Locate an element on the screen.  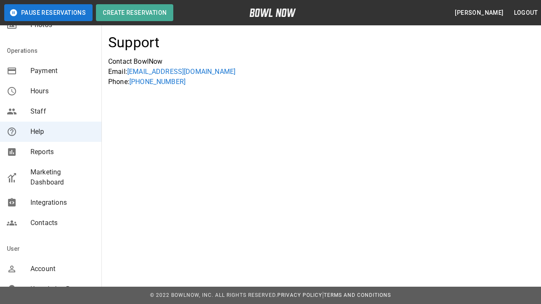
span: Account is located at coordinates (63, 269).